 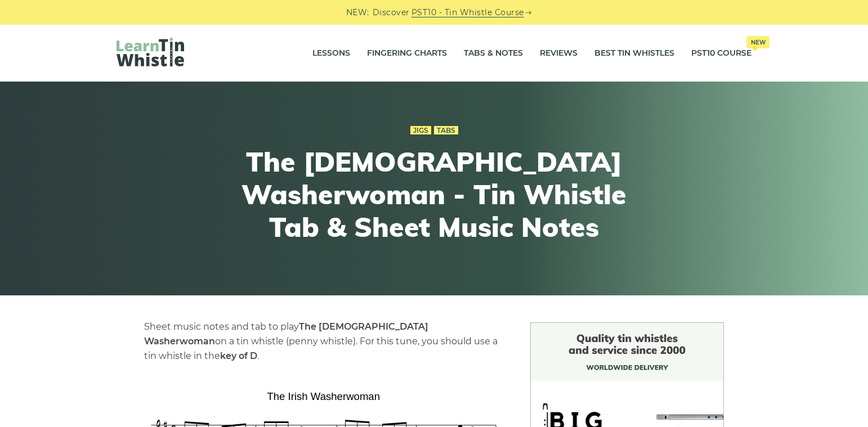 I want to click on a: Jigs, so click(x=420, y=131).